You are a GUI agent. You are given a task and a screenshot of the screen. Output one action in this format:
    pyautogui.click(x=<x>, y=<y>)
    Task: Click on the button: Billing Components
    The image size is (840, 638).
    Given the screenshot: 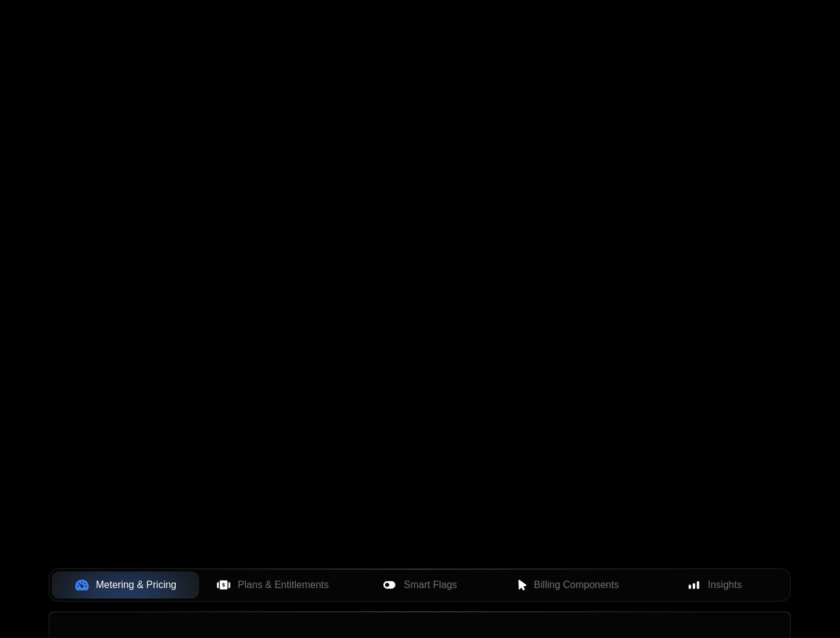 What is the action you would take?
    pyautogui.click(x=567, y=584)
    